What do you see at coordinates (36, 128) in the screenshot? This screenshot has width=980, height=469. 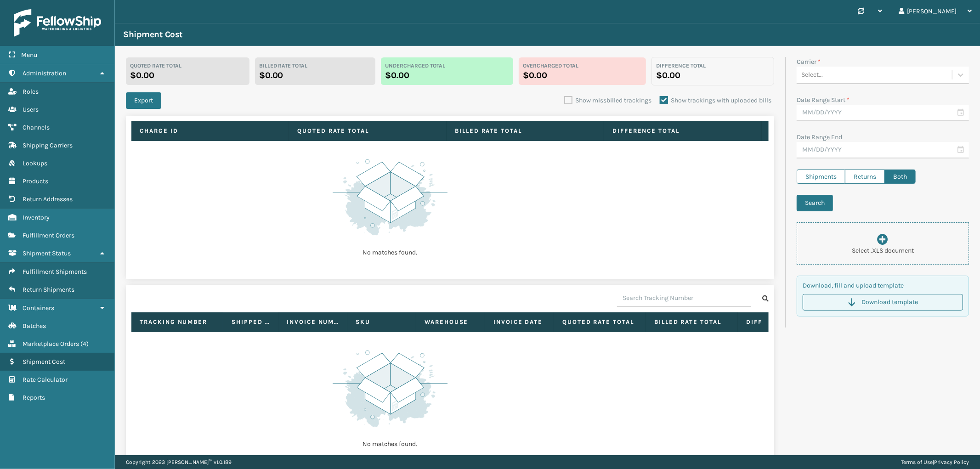 I see `span: Channels` at bounding box center [36, 128].